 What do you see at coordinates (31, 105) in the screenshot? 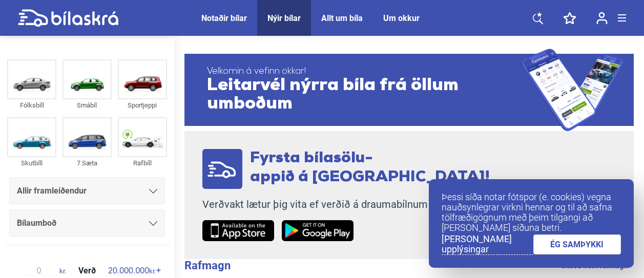
I see `div: Fólksbíll` at bounding box center [31, 105].